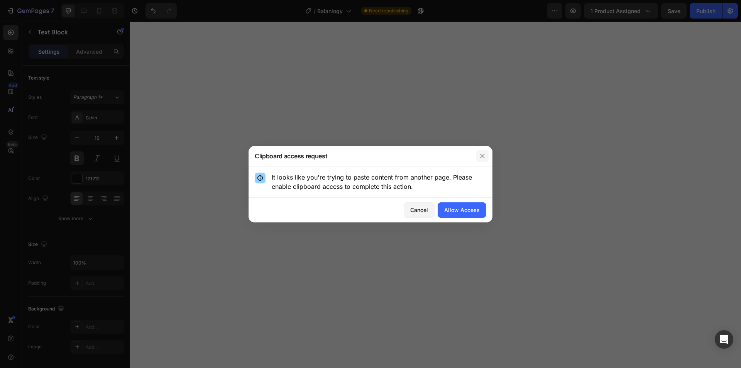  What do you see at coordinates (379, 182) in the screenshot?
I see `p: It looks like you're trying to paste content from another page. Please enable clipboard access to...` at bounding box center [379, 182].